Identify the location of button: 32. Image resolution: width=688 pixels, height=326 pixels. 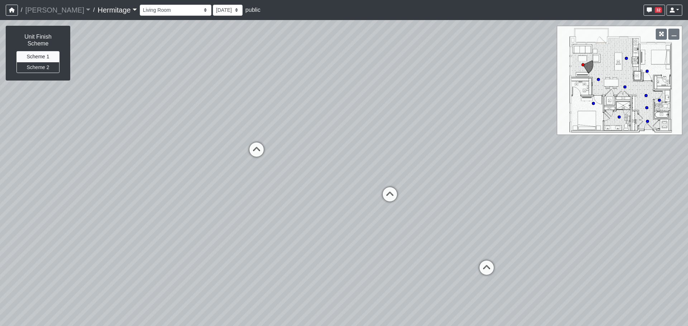
(654, 10).